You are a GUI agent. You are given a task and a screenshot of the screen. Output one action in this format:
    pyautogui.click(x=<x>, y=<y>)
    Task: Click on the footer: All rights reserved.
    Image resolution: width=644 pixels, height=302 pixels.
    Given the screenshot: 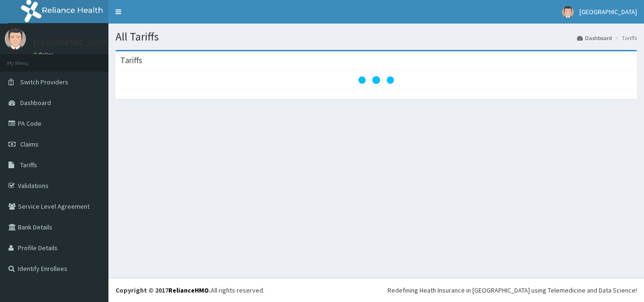 What is the action you would take?
    pyautogui.click(x=377, y=290)
    